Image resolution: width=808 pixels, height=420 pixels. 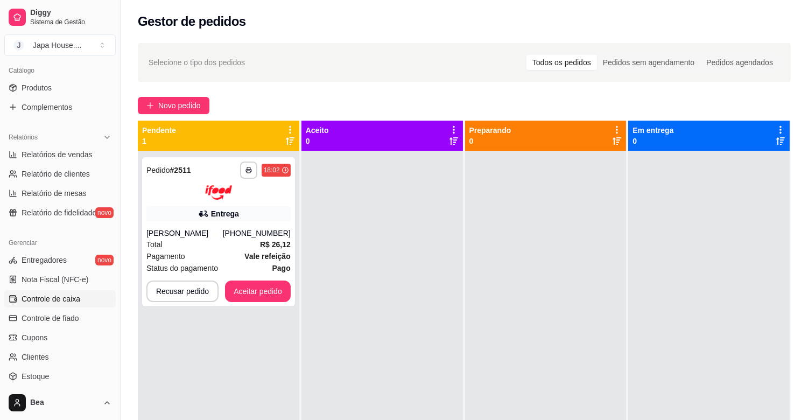 I want to click on a: Clientes, so click(x=60, y=357).